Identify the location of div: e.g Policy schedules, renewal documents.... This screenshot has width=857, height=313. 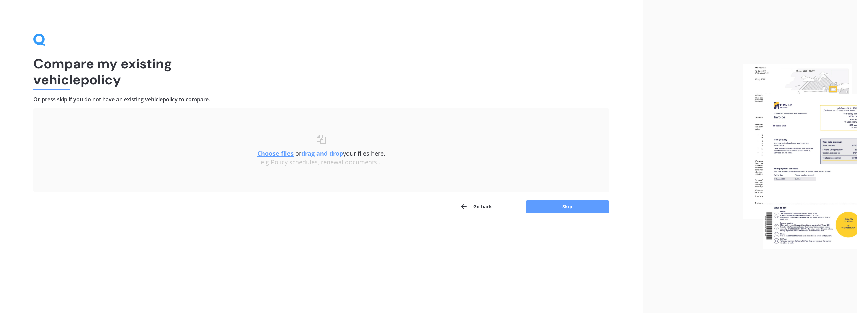
(321, 162).